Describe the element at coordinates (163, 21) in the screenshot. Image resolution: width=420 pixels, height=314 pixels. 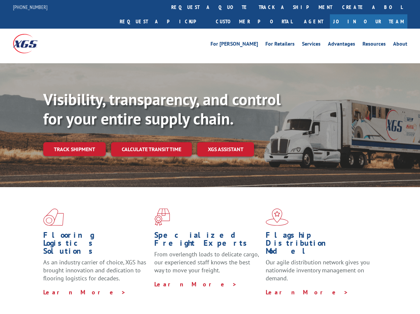
I see `a: Request a pickup` at that location.